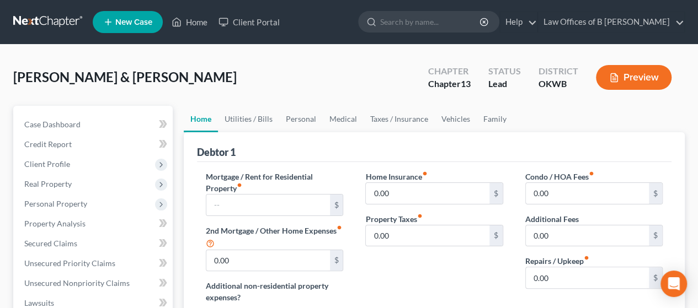 The image size is (698, 308). I want to click on a: Personal, so click(301, 119).